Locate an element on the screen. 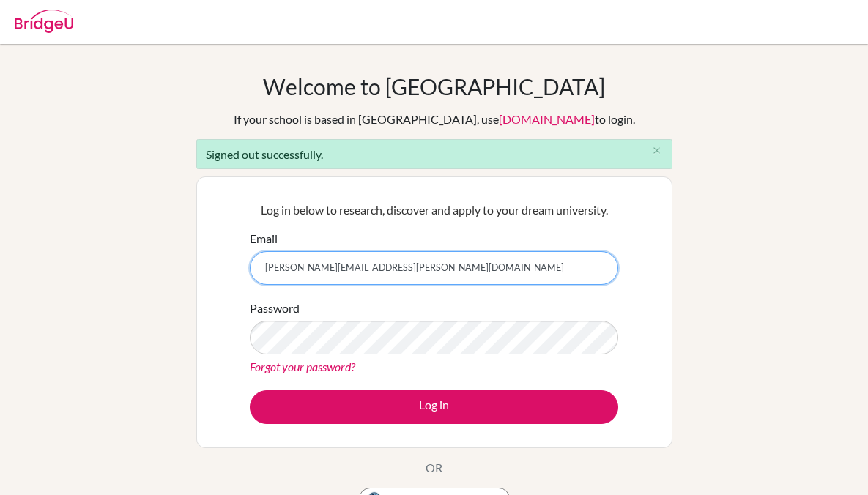  i: close is located at coordinates (656, 150).